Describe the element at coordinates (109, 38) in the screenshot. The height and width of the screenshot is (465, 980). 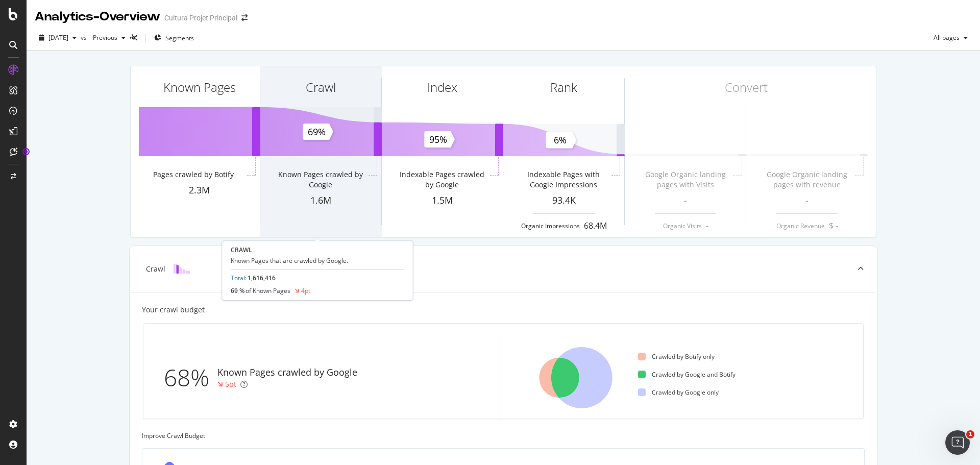
I see `button: Previous` at that location.